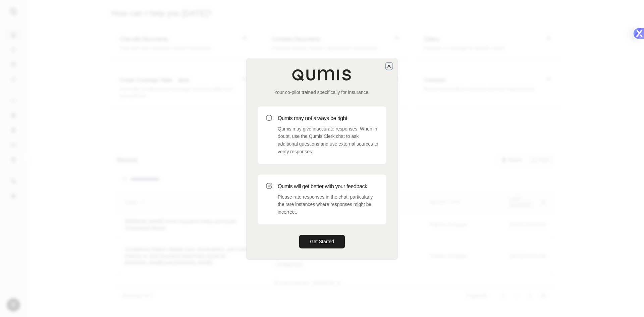  What do you see at coordinates (328, 140) in the screenshot?
I see `p: Qumis may give inaccurate responses. When in doubt, use the Qumis Clerk chat to ask additional qu...` at bounding box center [328, 140].